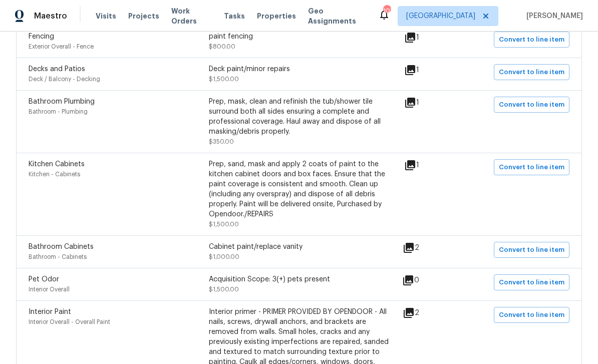 This screenshot has width=598, height=364. What do you see at coordinates (337, 16) in the screenshot?
I see `span: Geo Assignments` at bounding box center [337, 16].